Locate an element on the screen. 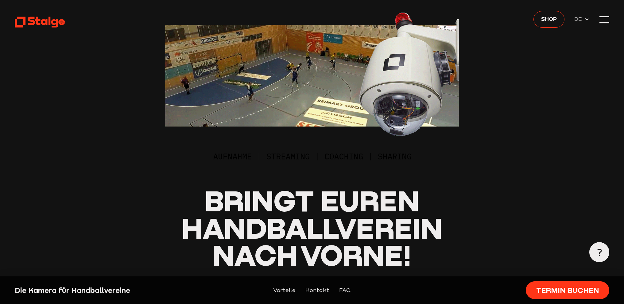 This screenshot has height=304, width=624. span: Shop is located at coordinates (548, 19).